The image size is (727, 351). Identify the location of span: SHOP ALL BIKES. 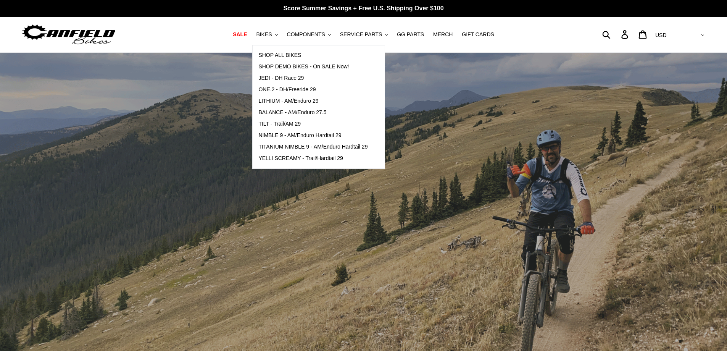
(280, 55).